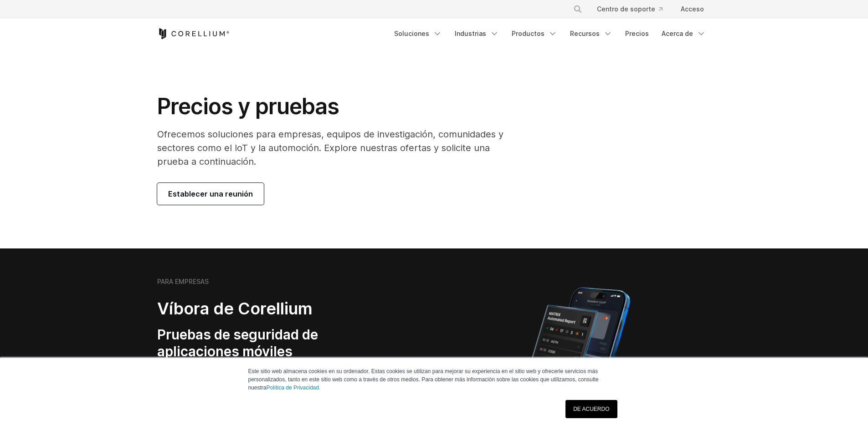 The width and height of the screenshot is (868, 430). What do you see at coordinates (591, 409) in the screenshot?
I see `font: DE ACUERDO` at bounding box center [591, 409].